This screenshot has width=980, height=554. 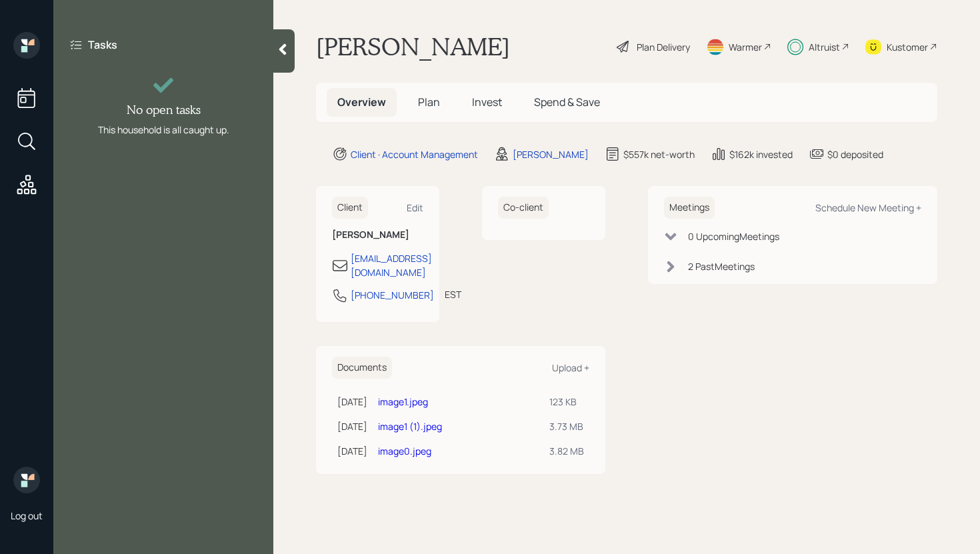 I want to click on div: $557k net-worth, so click(x=658, y=154).